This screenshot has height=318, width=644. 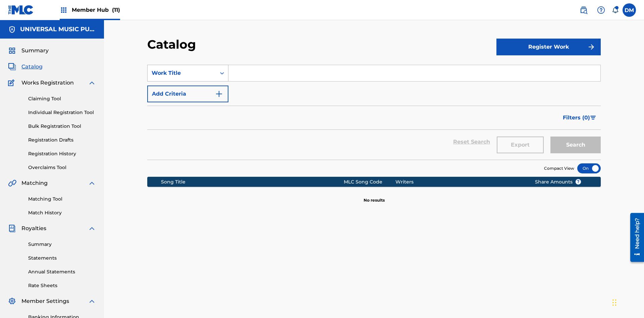 What do you see at coordinates (28, 51) in the screenshot?
I see `a: SummarySummary` at bounding box center [28, 51].